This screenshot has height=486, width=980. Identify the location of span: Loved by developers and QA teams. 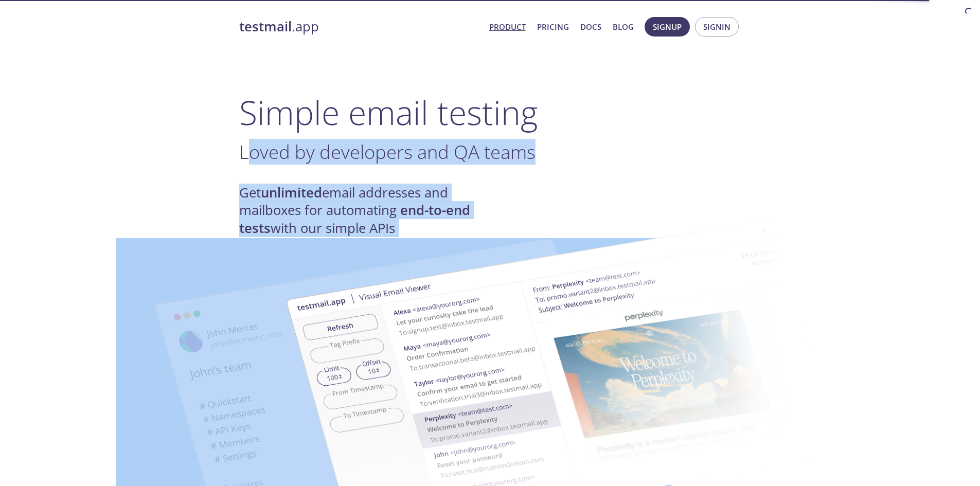
(387, 152).